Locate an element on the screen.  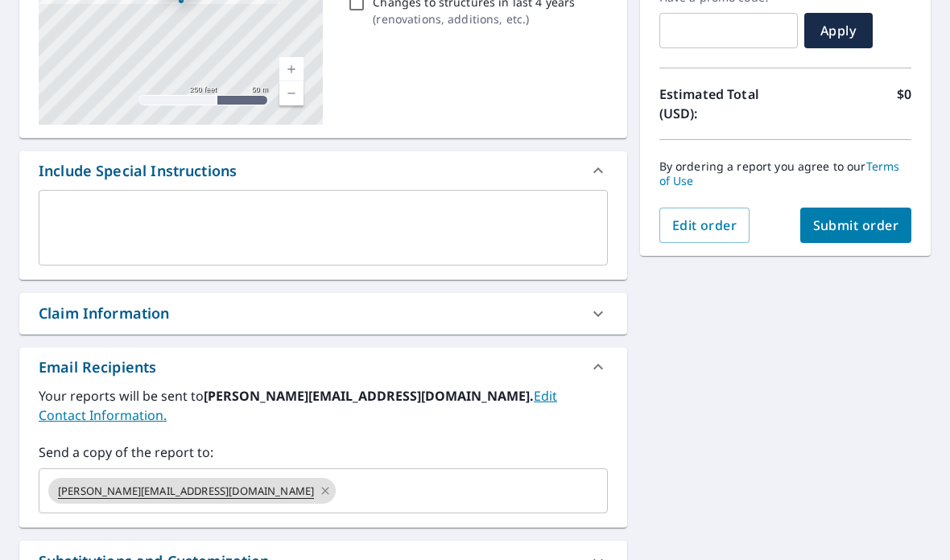
button: Apply is located at coordinates (837, 31).